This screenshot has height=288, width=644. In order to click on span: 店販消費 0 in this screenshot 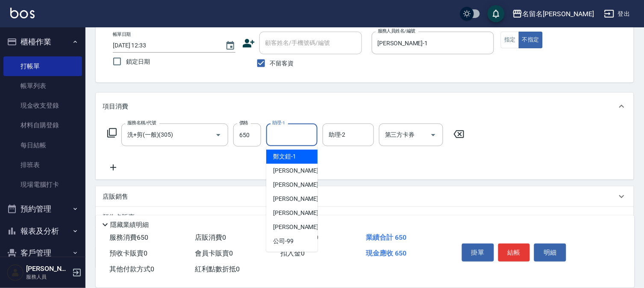, I will do `click(210, 237)`.